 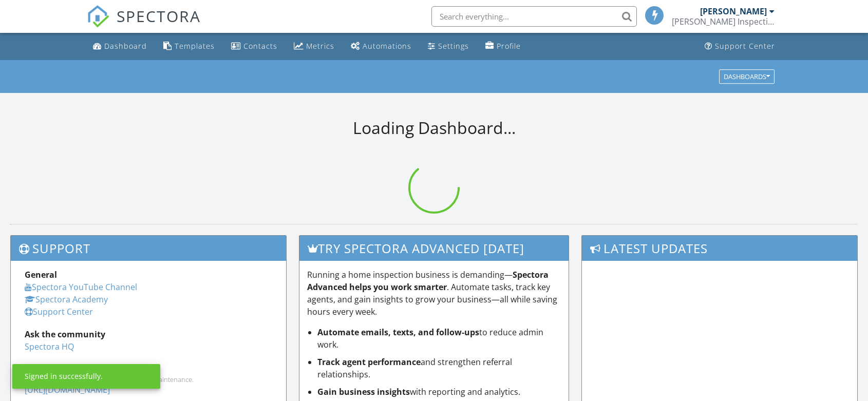 What do you see at coordinates (398, 332) in the screenshot?
I see `strong: Automate emails, texts, and follow-ups` at bounding box center [398, 332].